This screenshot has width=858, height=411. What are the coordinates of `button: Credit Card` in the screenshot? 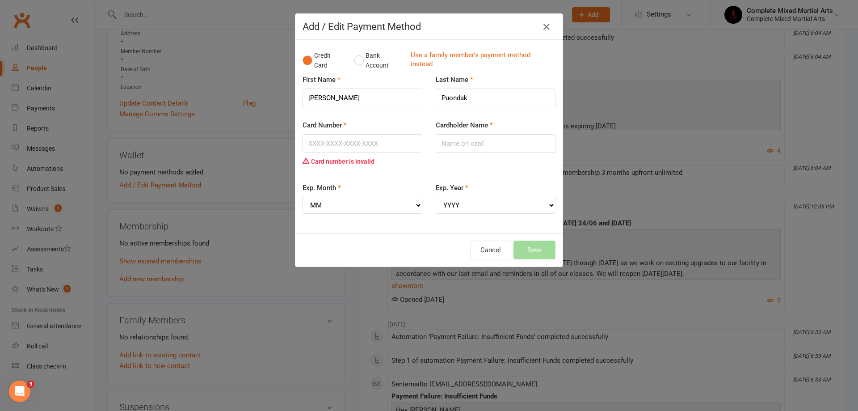 It's located at (323, 60).